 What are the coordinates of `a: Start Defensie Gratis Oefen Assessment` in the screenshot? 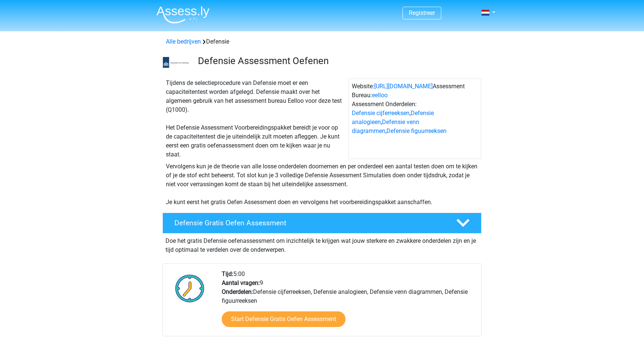 It's located at (284, 319).